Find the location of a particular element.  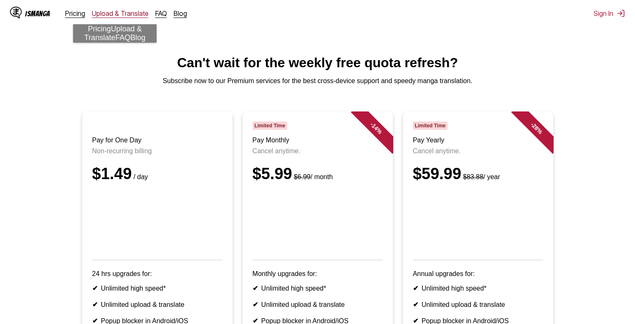

p: Annual upgrades for: is located at coordinates (478, 274).